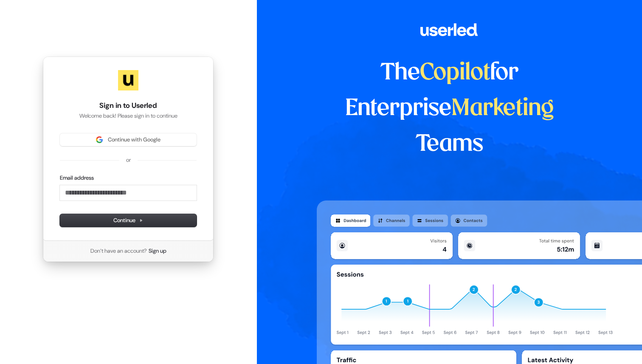 The image size is (642, 364). Describe the element at coordinates (128, 140) in the screenshot. I see `button: Sign in with GoogleContinue with Google` at that location.